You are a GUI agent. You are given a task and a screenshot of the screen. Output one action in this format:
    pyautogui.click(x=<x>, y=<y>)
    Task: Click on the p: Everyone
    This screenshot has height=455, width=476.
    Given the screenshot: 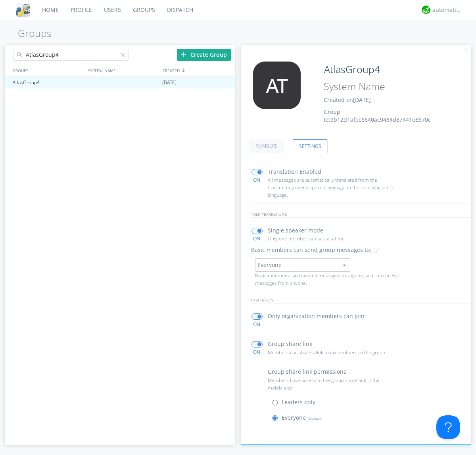 What is the action you would take?
    pyautogui.click(x=302, y=418)
    